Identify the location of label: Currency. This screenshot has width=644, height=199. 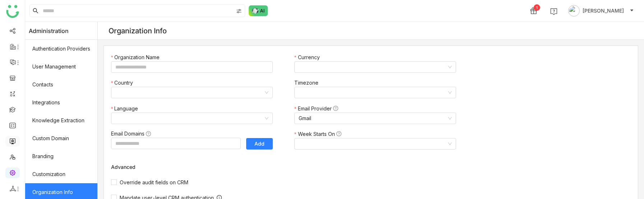
(309, 57).